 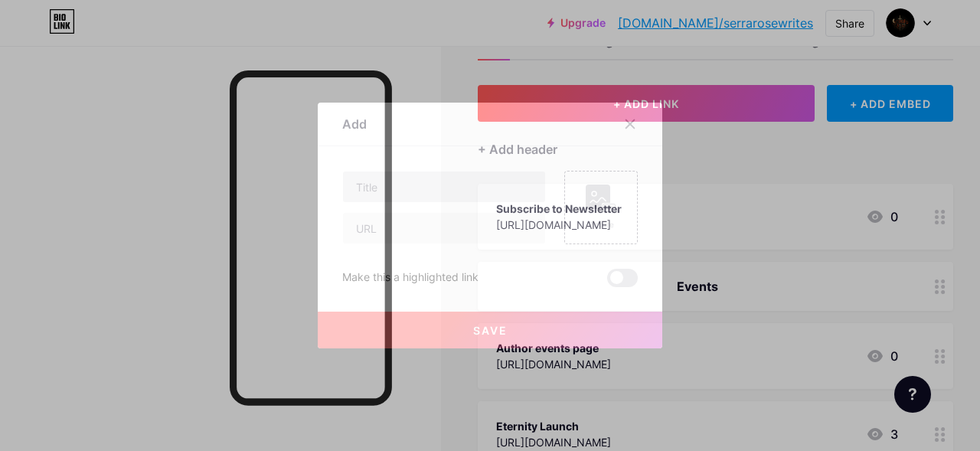 What do you see at coordinates (410, 278) in the screenshot?
I see `div: Make this a highlighted link` at bounding box center [410, 278].